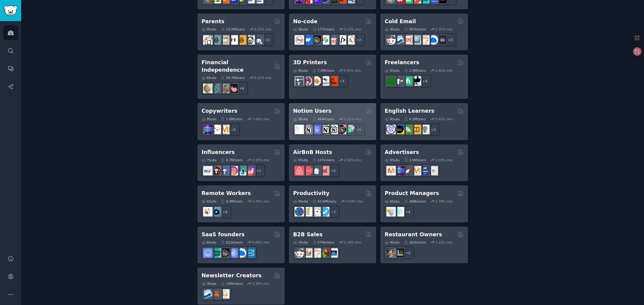 This screenshot has width=644, height=305. I want to click on h2: 3D Printers, so click(310, 62).